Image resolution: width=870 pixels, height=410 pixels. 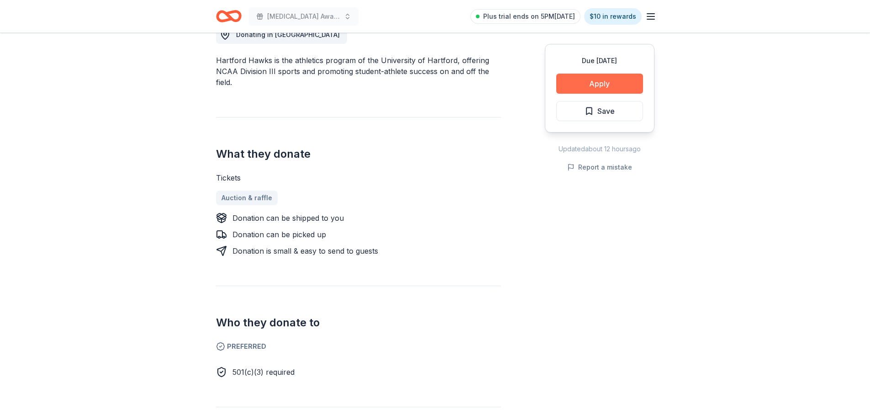 I want to click on div: Tickets, so click(x=358, y=178).